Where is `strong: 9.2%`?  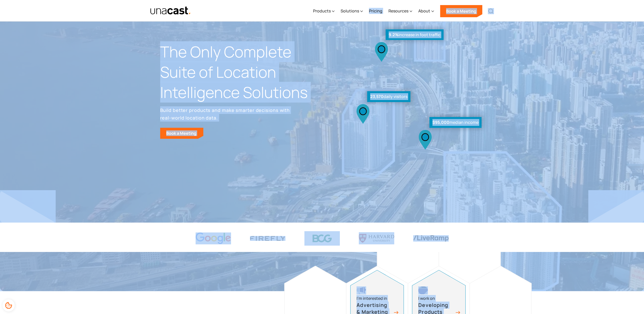
strong: 9.2% is located at coordinates (394, 35).